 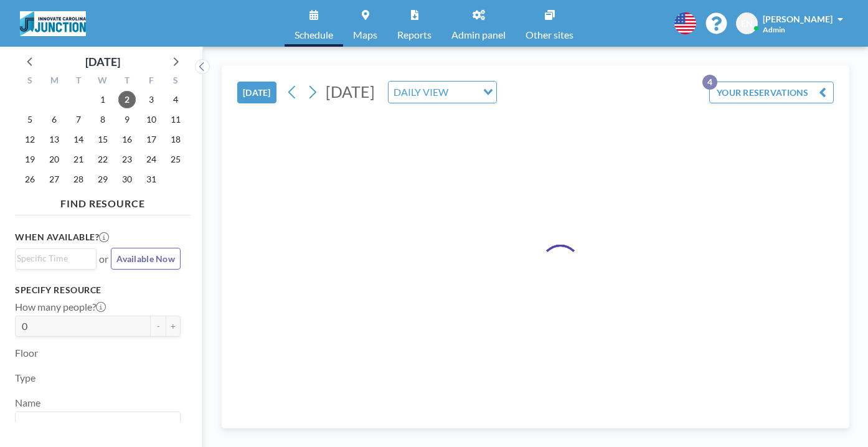 I want to click on span: Monday, October 13, 2025, so click(x=54, y=140).